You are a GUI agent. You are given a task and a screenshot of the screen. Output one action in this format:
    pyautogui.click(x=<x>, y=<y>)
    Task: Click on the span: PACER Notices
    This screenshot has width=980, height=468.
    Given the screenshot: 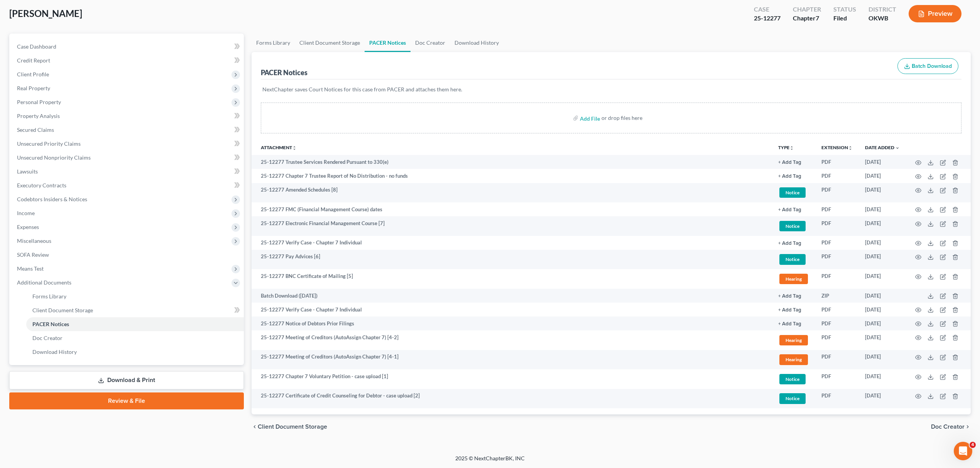 What is the action you would take?
    pyautogui.click(x=50, y=324)
    